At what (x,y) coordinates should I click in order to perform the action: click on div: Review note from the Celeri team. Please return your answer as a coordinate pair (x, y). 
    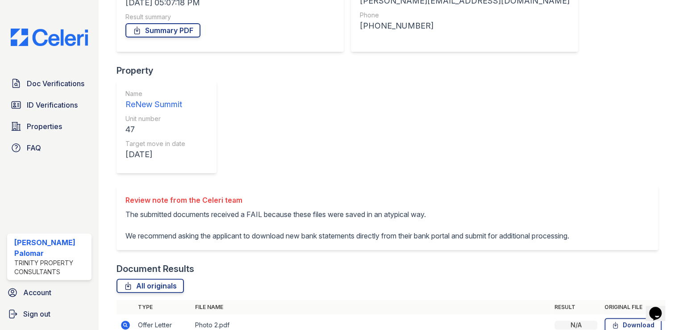
    Looking at the image, I should click on (347, 200).